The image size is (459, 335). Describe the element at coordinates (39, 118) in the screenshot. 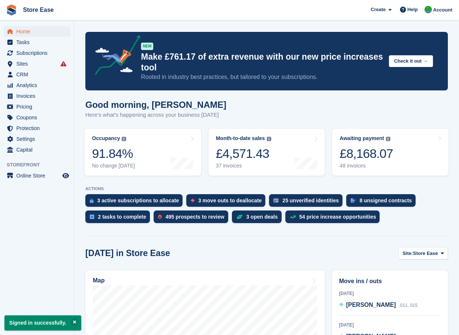

I see `span: Coupons` at that location.